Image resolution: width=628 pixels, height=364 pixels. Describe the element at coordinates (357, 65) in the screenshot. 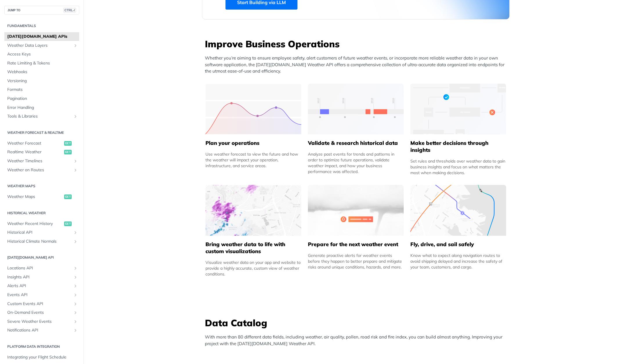

I see `p: Whether you’re aiming to ensure employee safety, alert customers of future weather events, or inc...` at that location.